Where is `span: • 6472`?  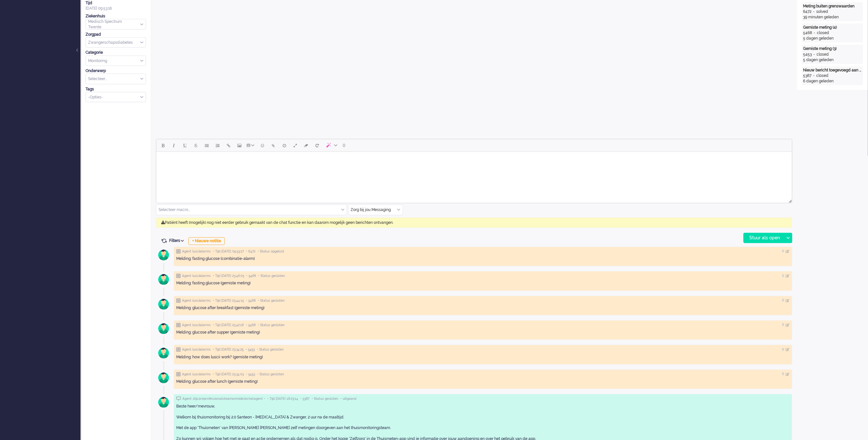 span: • 6472 is located at coordinates (251, 251).